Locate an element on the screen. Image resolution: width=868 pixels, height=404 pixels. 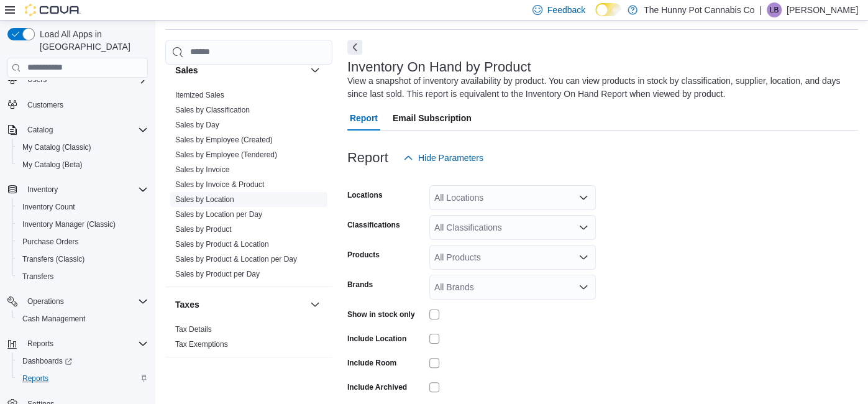
span: Sales by Invoice is located at coordinates (202, 170).